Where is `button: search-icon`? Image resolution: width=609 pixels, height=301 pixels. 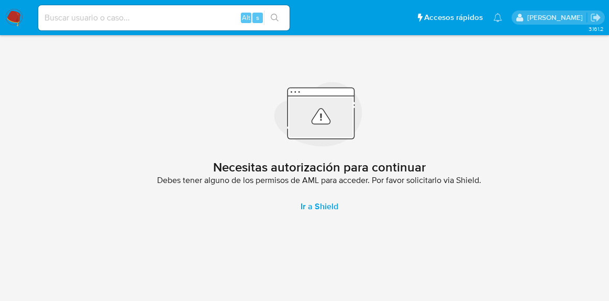
button: search-icon is located at coordinates (274, 18).